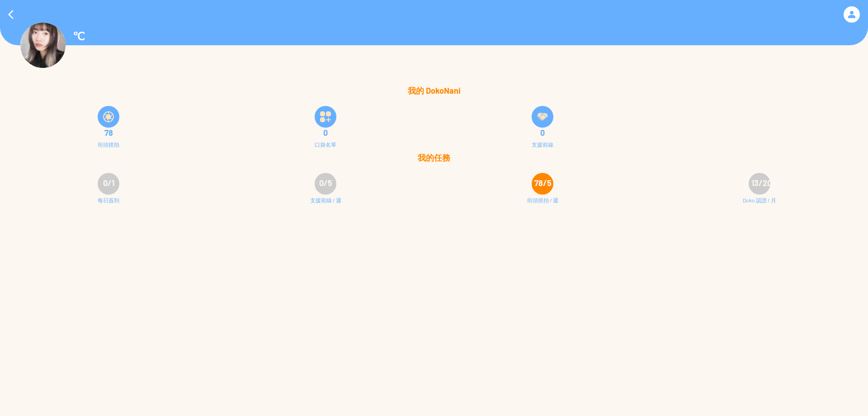 The height and width of the screenshot is (416, 868). What do you see at coordinates (759, 205) in the screenshot?
I see `div: Doko 認證 / 月` at bounding box center [759, 205].